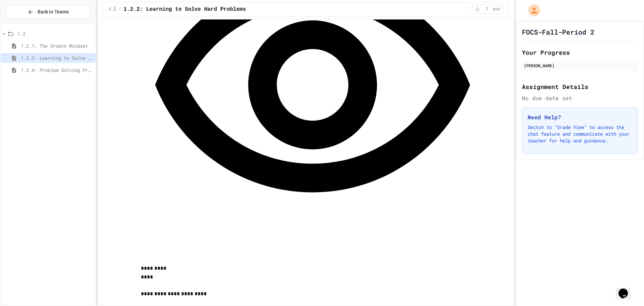 This screenshot has height=306, width=644. I want to click on h3: Need Help?, so click(580, 117).